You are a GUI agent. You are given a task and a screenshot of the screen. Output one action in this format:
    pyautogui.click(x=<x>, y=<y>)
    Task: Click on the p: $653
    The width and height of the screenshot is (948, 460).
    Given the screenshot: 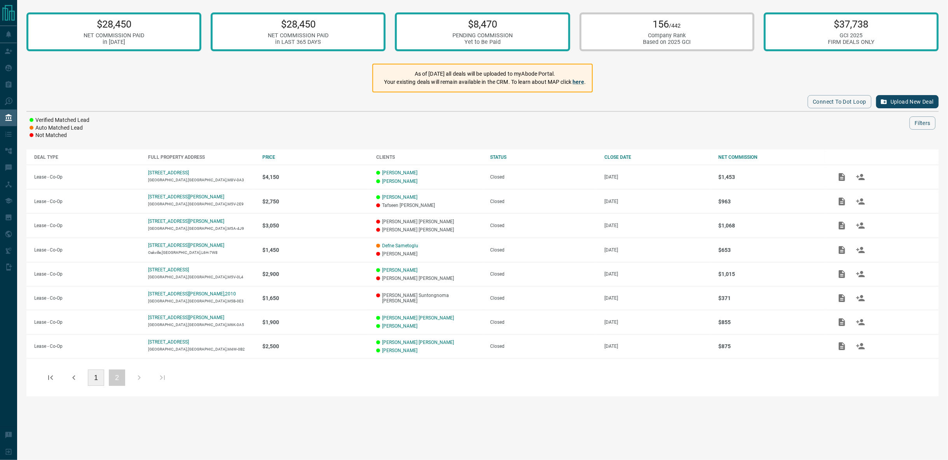 What is the action you would take?
    pyautogui.click(x=771, y=250)
    